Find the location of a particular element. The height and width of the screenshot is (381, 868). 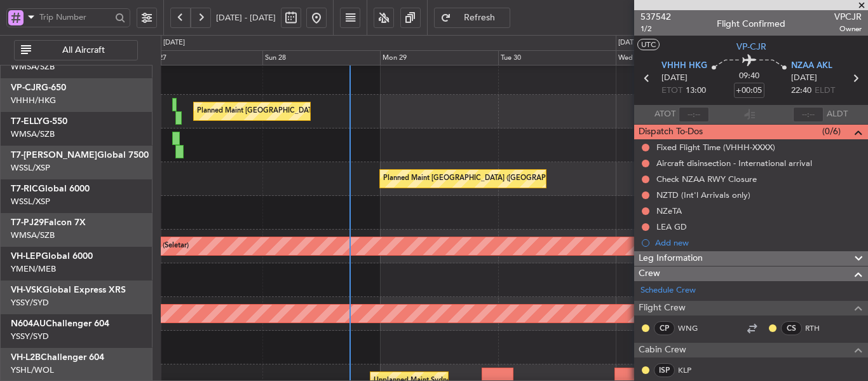

a: T7-RICGlobal 6000 is located at coordinates (50, 189).